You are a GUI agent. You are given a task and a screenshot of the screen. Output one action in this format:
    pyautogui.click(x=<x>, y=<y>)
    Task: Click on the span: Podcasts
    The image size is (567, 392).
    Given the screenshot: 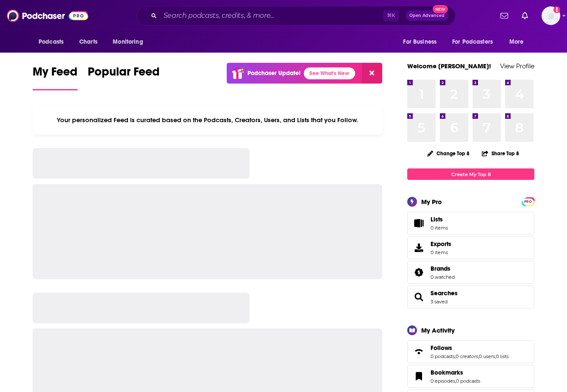 What is the action you would take?
    pyautogui.click(x=51, y=42)
    